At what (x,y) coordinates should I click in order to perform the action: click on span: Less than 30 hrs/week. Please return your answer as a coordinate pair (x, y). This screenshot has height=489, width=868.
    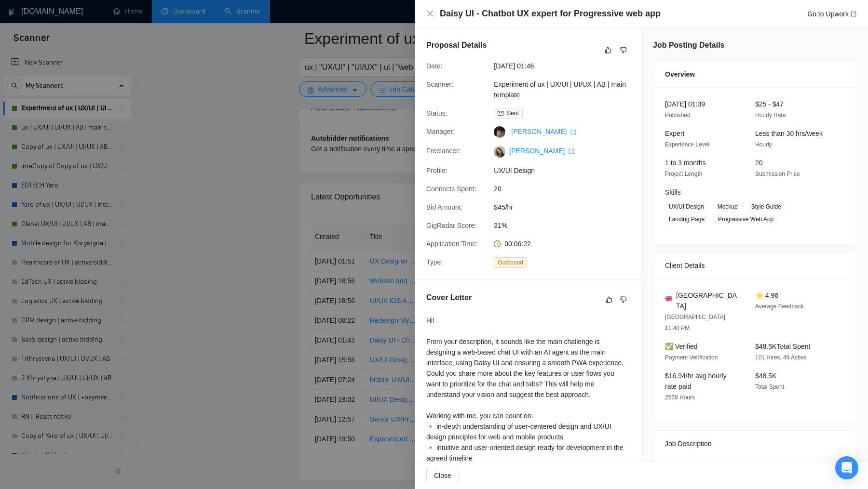
    Looking at the image, I should click on (788, 133).